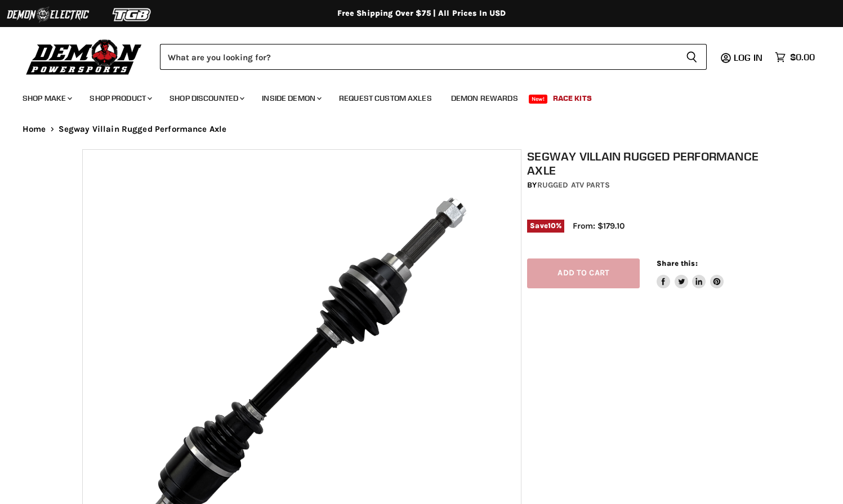 The image size is (843, 504). Describe the element at coordinates (803, 57) in the screenshot. I see `span: $0.00` at that location.